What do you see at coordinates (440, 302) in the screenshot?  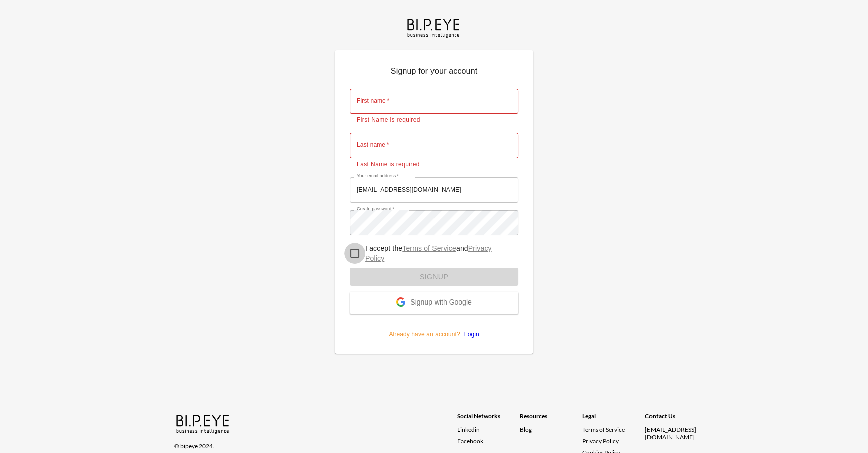 I see `span: Signup with Google` at bounding box center [440, 302].